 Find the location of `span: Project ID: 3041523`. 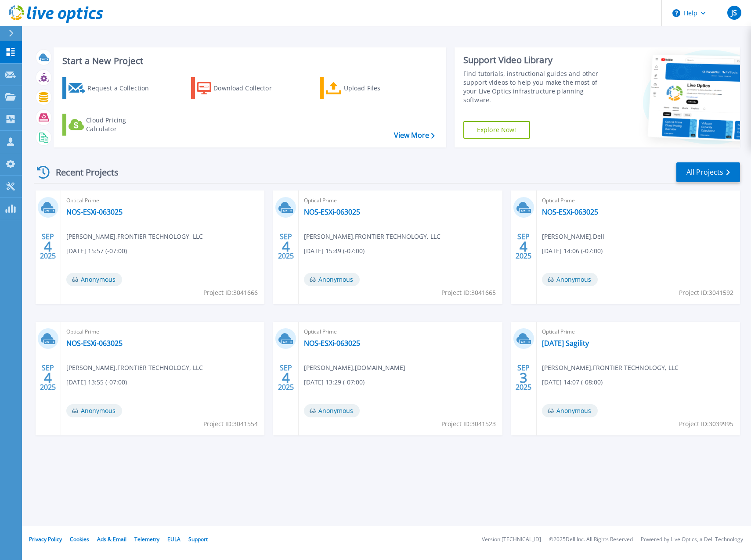

span: Project ID: 3041523 is located at coordinates (468, 424).